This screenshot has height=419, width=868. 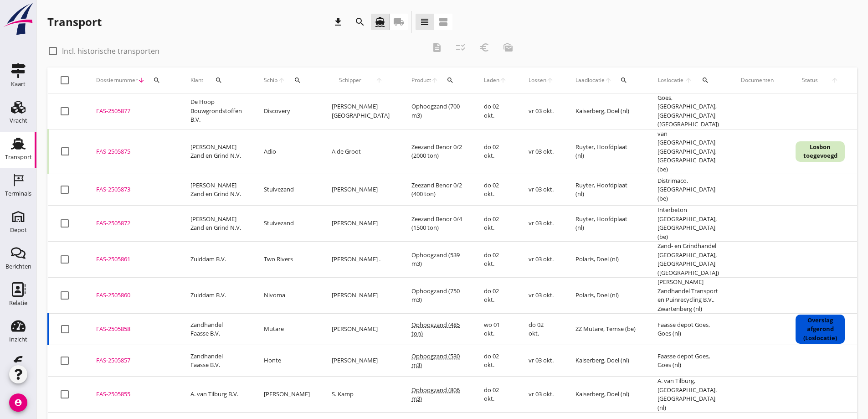 What do you see at coordinates (757, 80) in the screenshot?
I see `div: Documenten` at bounding box center [757, 80].